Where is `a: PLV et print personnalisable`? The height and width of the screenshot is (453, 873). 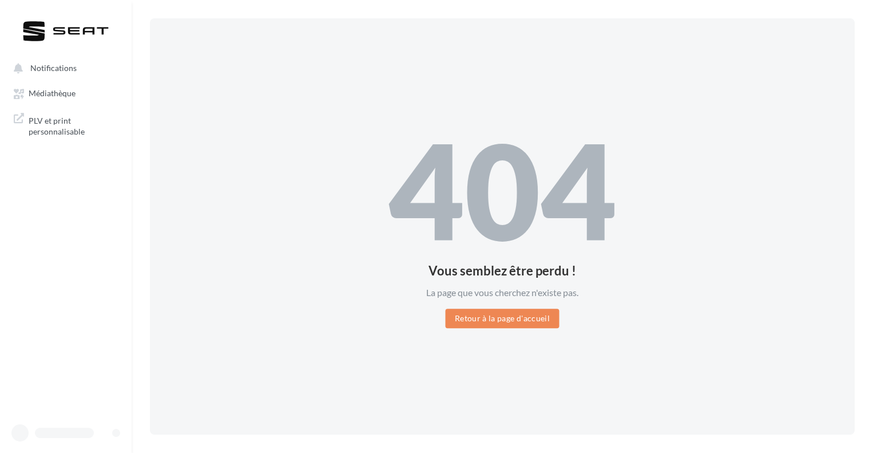 a: PLV et print personnalisable is located at coordinates (66, 125).